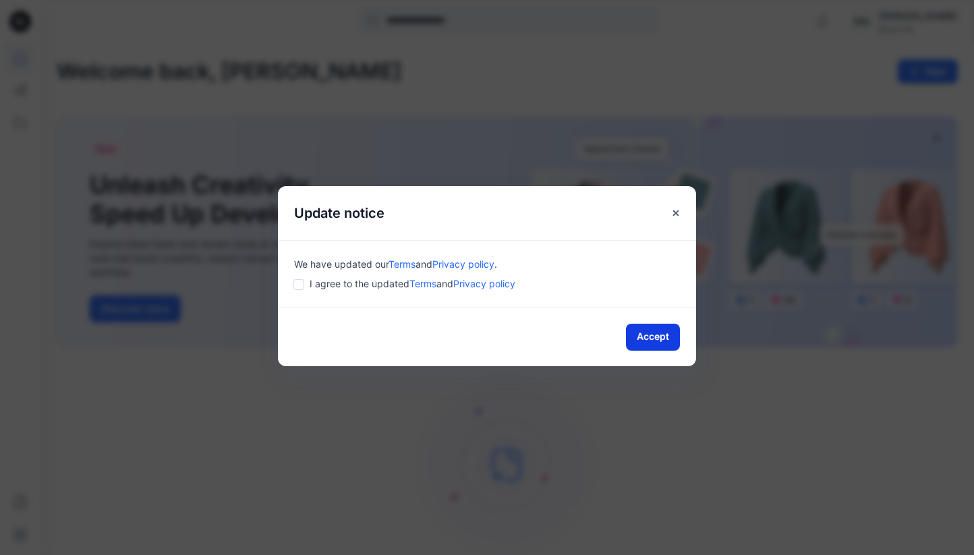 The image size is (974, 555). What do you see at coordinates (412, 283) in the screenshot?
I see `span: I agree to the updated` at bounding box center [412, 283].